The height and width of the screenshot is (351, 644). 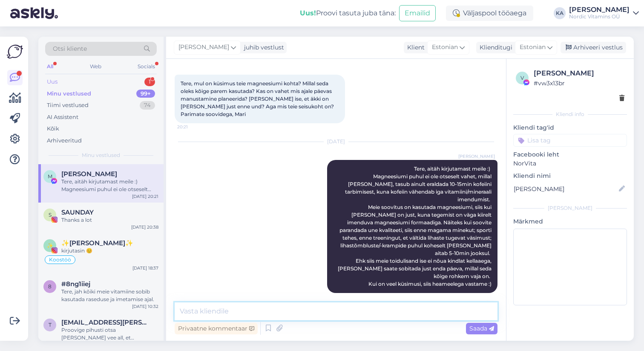 I want to click on div: Uus, so click(x=52, y=82).